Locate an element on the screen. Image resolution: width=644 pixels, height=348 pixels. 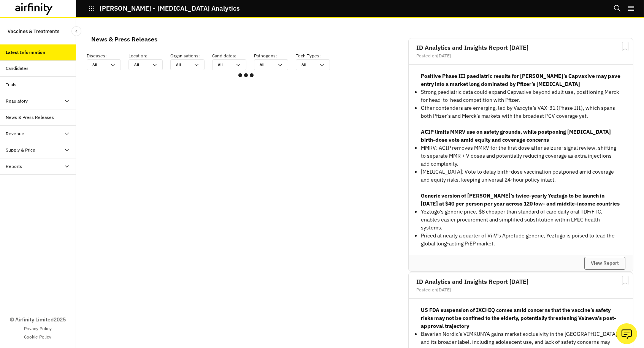
p: Priced at nearly a quarter of ViiV’s Apretude generic, Yeztugo is poised to lead the global long-... is located at coordinates (521, 239).